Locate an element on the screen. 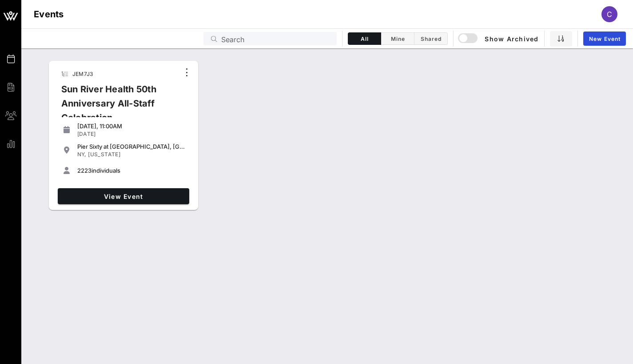 This screenshot has height=364, width=633. h1: Events is located at coordinates (49, 14).